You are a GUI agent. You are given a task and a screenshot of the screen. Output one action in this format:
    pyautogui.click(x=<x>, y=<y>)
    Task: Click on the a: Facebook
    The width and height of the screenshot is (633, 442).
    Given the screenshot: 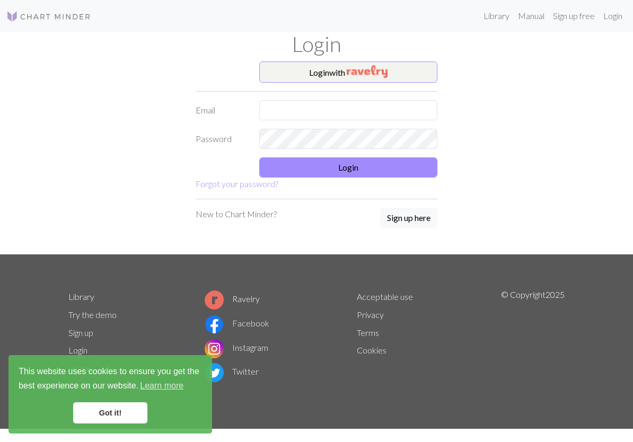 What is the action you would take?
    pyautogui.click(x=237, y=323)
    